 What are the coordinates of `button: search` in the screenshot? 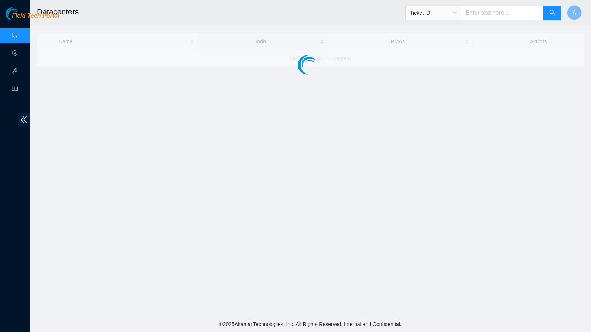 It's located at (552, 13).